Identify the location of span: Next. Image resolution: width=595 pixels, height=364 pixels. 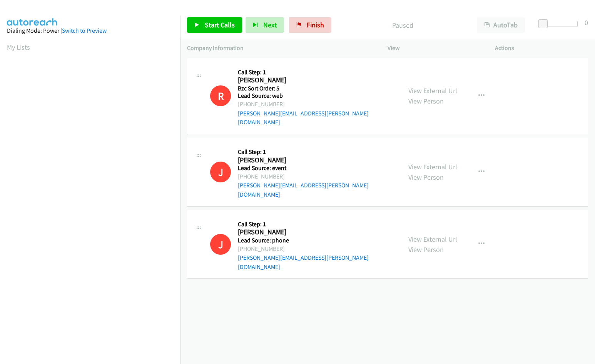
(270, 25).